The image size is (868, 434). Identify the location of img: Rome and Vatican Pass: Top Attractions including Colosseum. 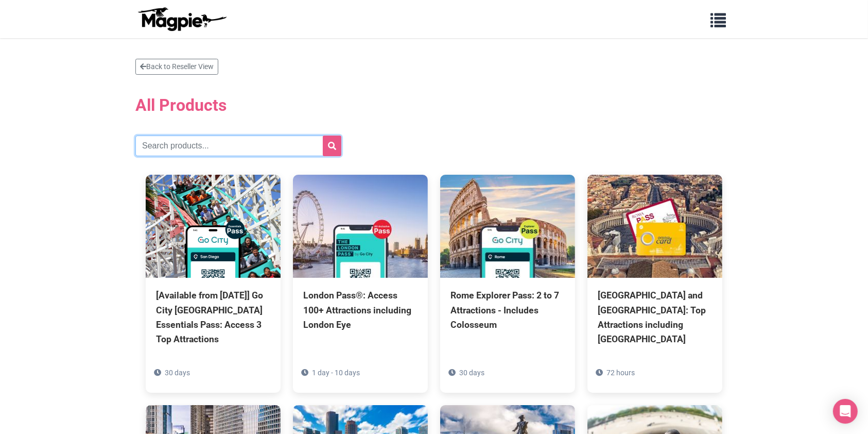
(655, 226).